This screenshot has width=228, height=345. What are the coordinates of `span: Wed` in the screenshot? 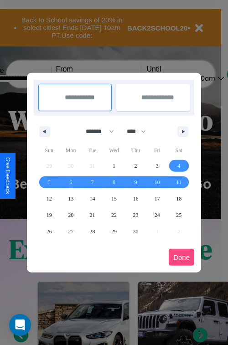 It's located at (113, 150).